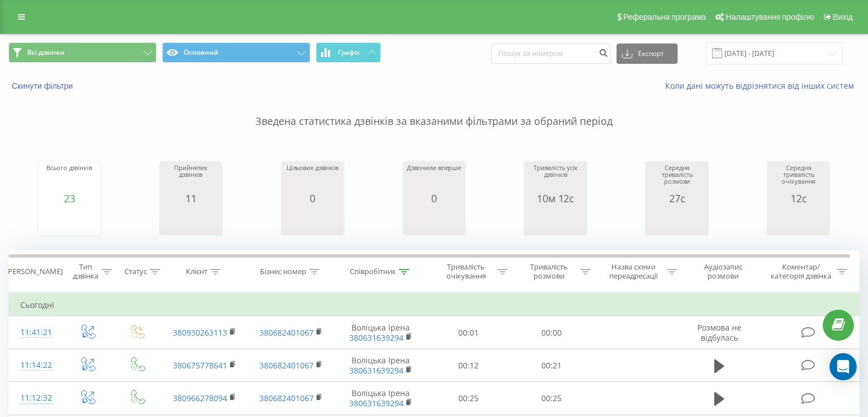 The height and width of the screenshot is (417, 868). Describe the element at coordinates (135, 272) in the screenshot. I see `div: Статус` at that location.